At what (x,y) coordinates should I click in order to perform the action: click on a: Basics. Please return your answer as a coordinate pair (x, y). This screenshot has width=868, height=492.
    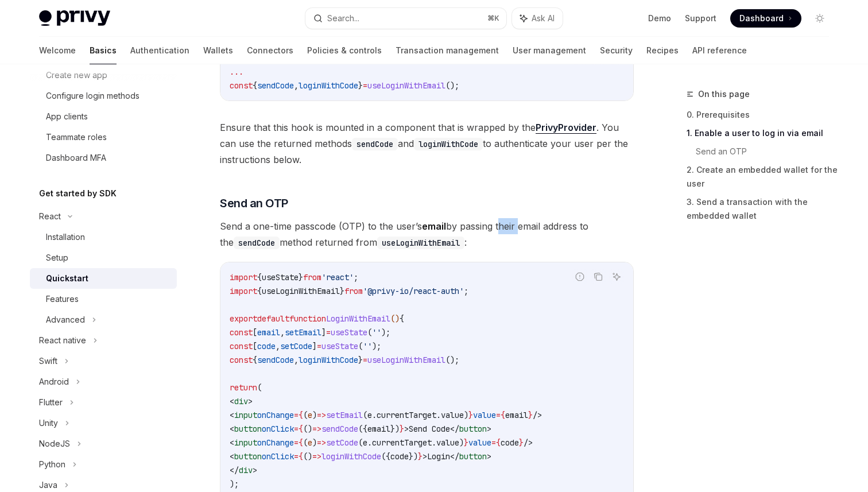
    Looking at the image, I should click on (103, 51).